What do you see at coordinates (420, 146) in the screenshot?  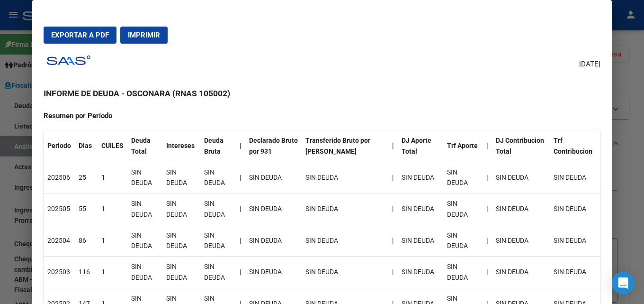 I see `th: DJ Aporte Total` at bounding box center [420, 146].